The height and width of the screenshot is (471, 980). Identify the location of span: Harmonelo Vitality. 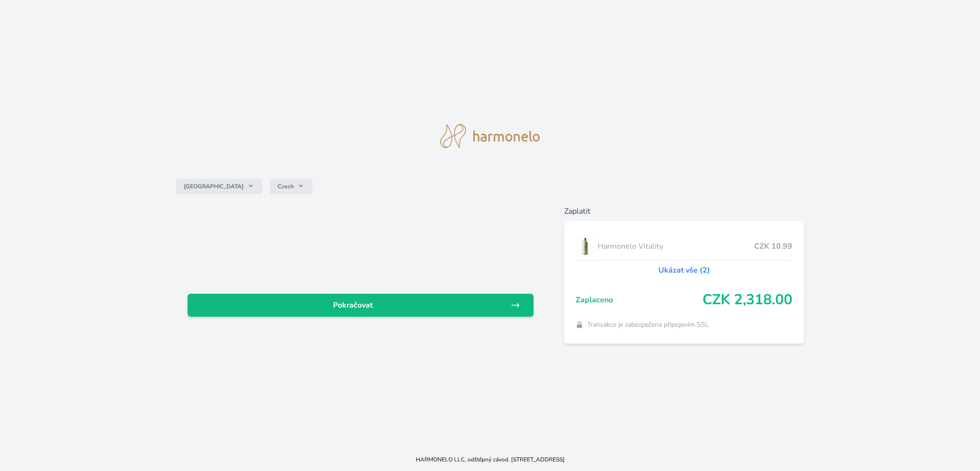
(676, 246).